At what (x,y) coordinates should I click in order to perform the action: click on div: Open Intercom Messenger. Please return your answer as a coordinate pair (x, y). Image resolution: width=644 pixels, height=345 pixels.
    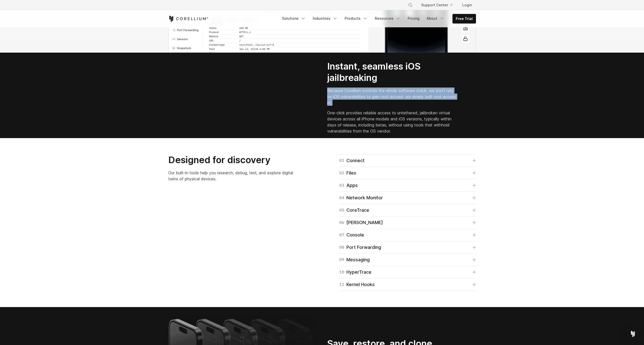
    Looking at the image, I should click on (632, 333).